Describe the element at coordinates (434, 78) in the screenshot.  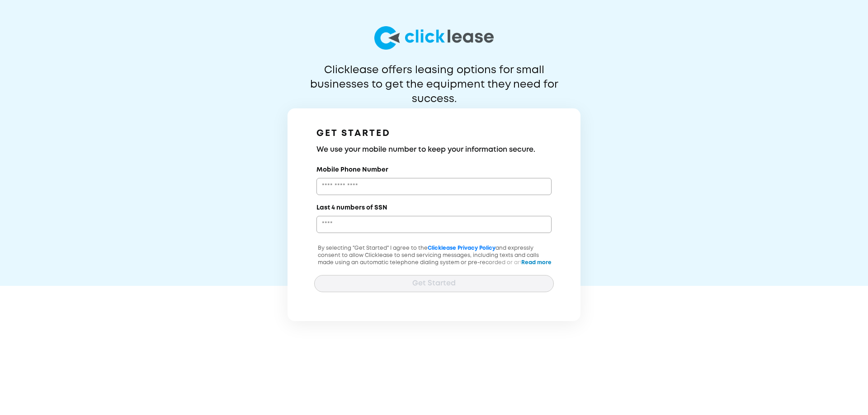
I see `p: Clicklease offers leasing options for small businesses to get the equipment they need for success.` at that location.